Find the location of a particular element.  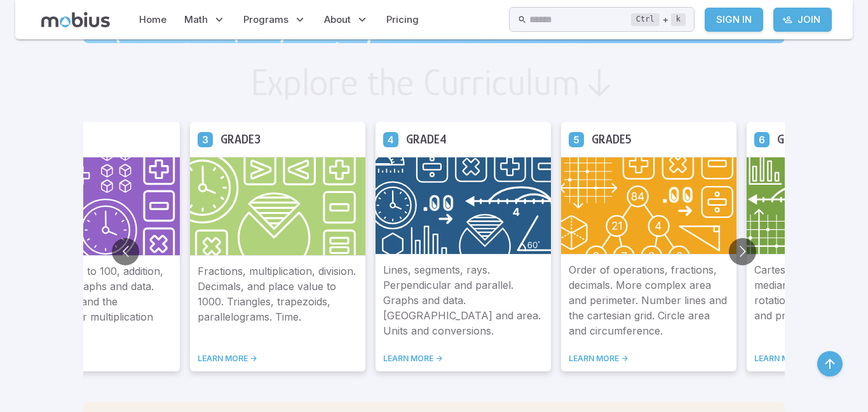

a: Grade 6 is located at coordinates (762, 139).